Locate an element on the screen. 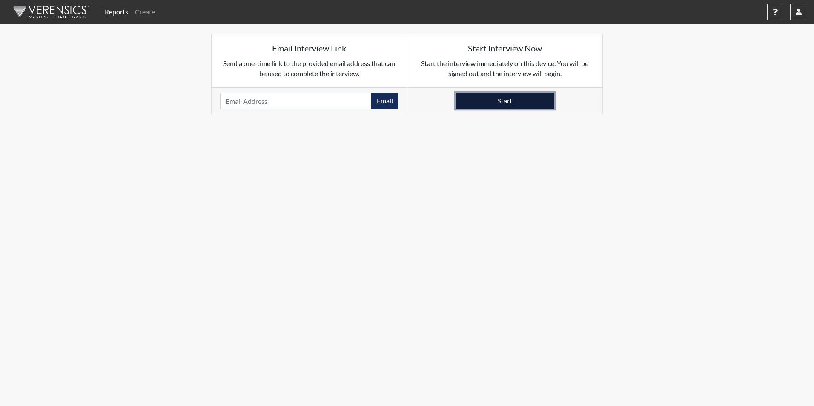 The image size is (814, 406). p: Start the interview immediately on this device. You will be signed out and the interview will begin. is located at coordinates (505, 69).